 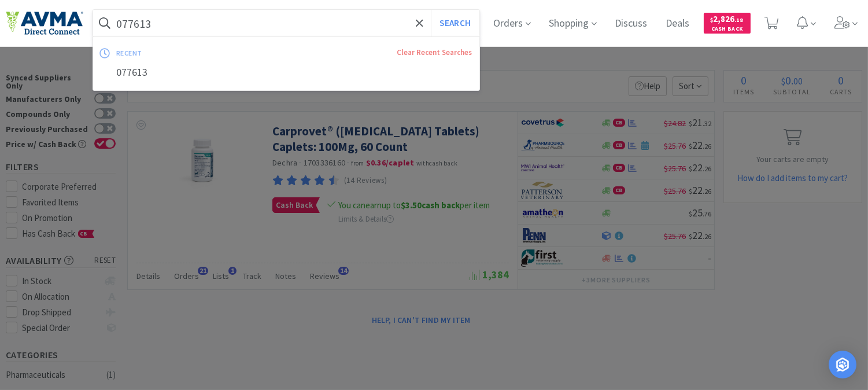 What do you see at coordinates (727, 23) in the screenshot?
I see `a: $2,826.18Cash Back` at bounding box center [727, 23].